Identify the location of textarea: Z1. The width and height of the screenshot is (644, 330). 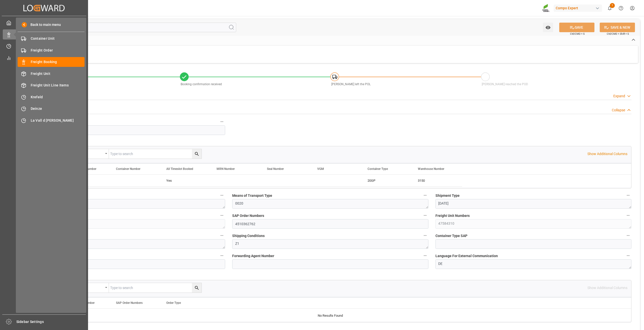
(330, 244).